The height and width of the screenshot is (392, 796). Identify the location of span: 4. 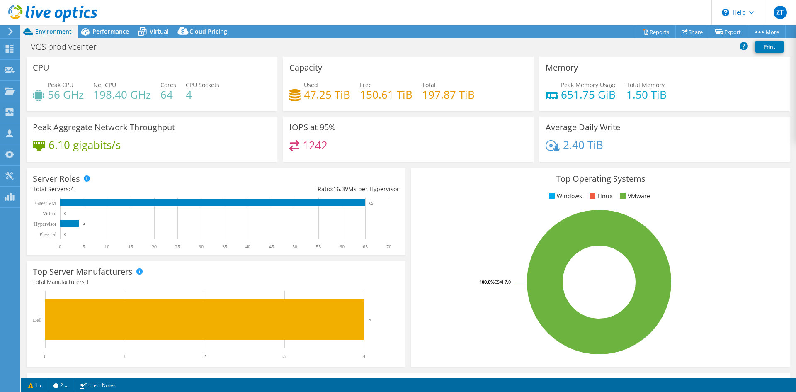
(72, 189).